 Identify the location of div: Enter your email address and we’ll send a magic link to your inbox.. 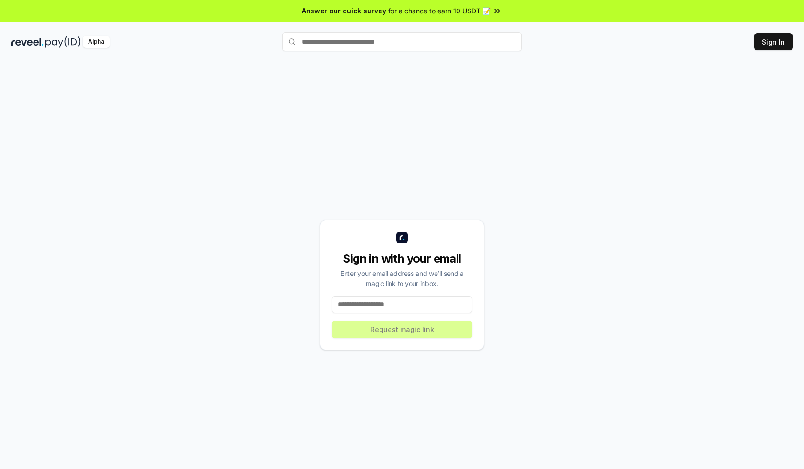
(402, 278).